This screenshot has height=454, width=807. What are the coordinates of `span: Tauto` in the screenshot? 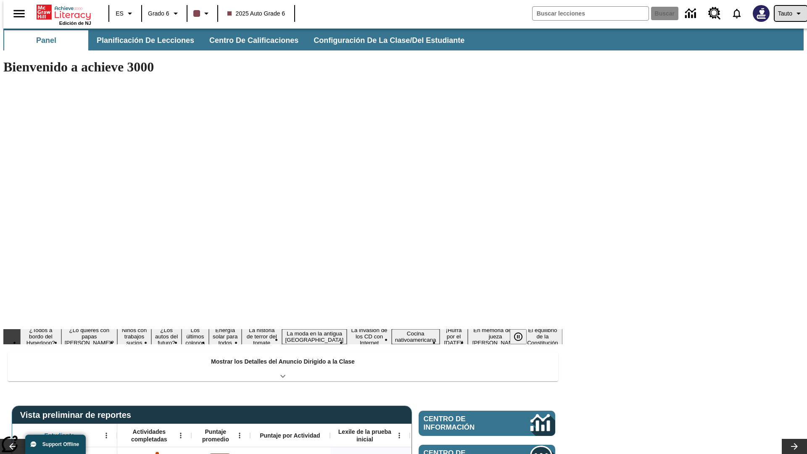 It's located at (786, 13).